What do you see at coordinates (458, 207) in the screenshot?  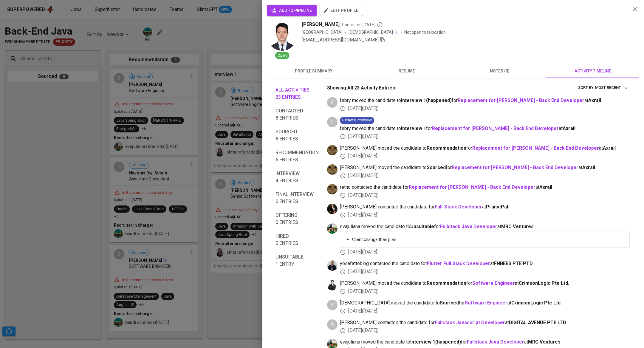 I see `a: Full-Stack Developer` at bounding box center [458, 207].